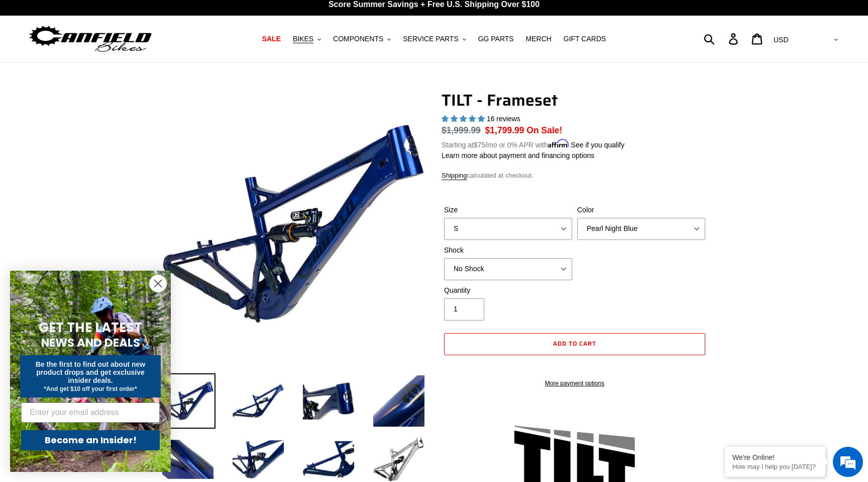 The image size is (868, 482). I want to click on a: Learn more about payment and financing options, so click(518, 155).